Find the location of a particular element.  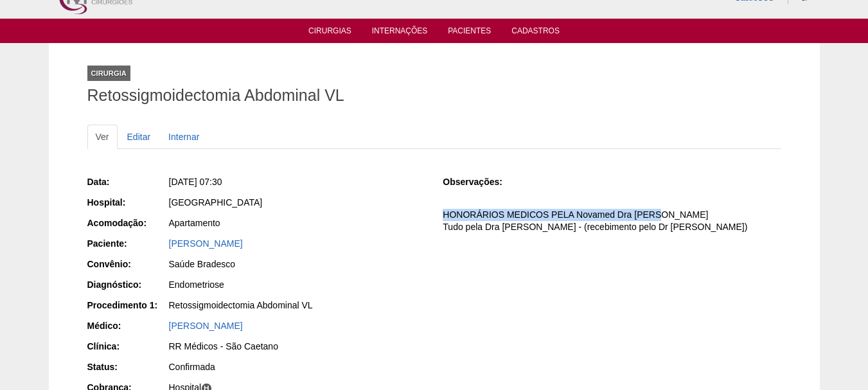

a: Editar is located at coordinates (139, 137).